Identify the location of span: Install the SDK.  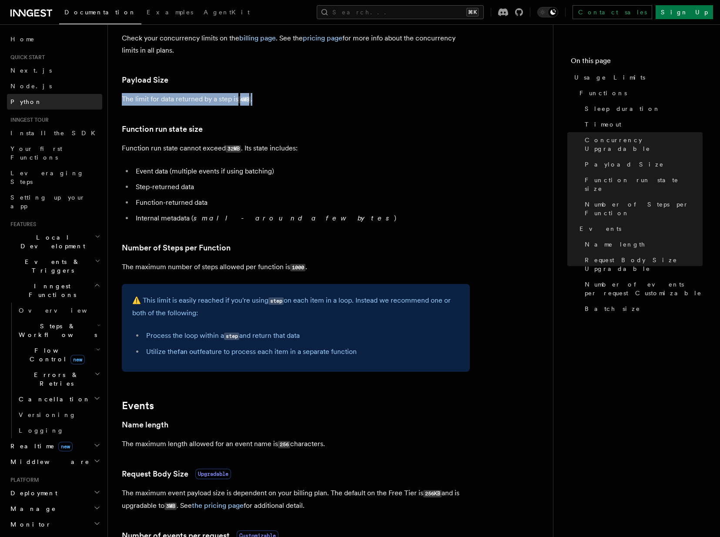
(55, 133).